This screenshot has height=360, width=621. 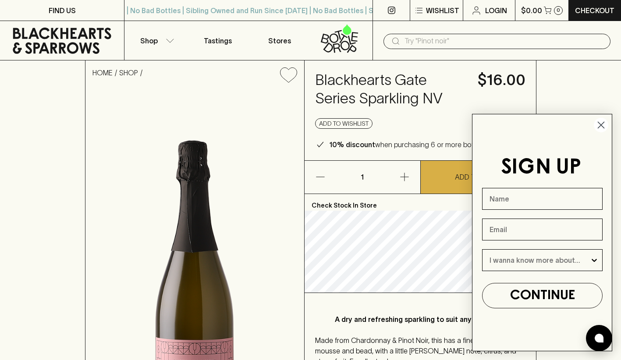 What do you see at coordinates (149, 41) in the screenshot?
I see `p: Shop` at bounding box center [149, 41].